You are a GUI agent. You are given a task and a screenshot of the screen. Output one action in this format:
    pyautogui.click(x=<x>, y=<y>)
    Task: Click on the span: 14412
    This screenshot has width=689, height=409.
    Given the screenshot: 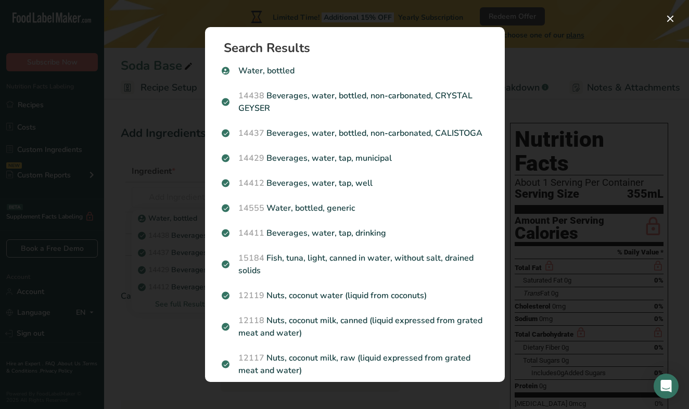 What is the action you would take?
    pyautogui.click(x=251, y=183)
    